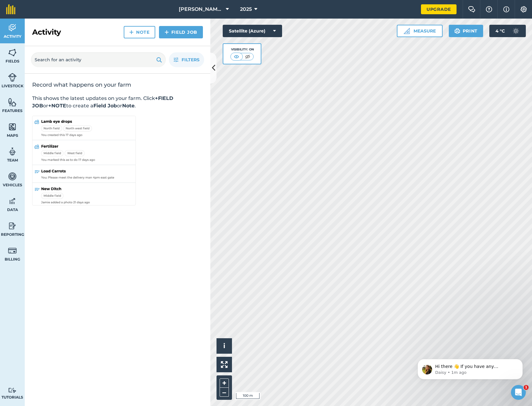 This screenshot has width=532, height=406. I want to click on p: Message from Daisy, sent 1m ago, so click(67, 26).